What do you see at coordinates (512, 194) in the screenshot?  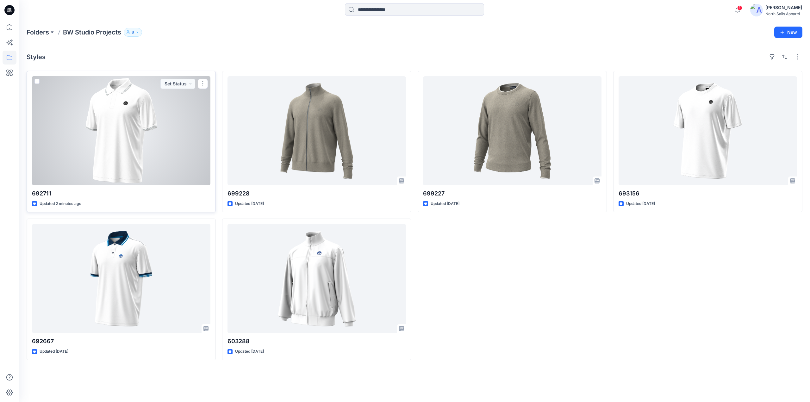 I see `p: 699227` at bounding box center [512, 194].